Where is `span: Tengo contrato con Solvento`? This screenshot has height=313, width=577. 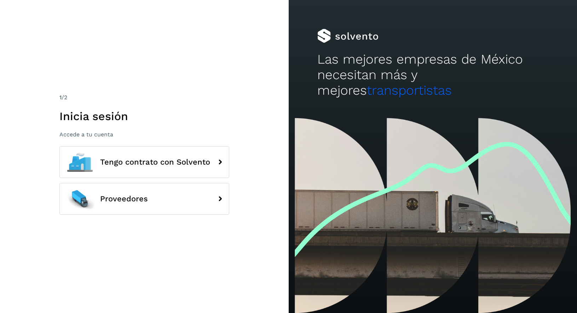
span: Tengo contrato con Solvento is located at coordinates (155, 162).